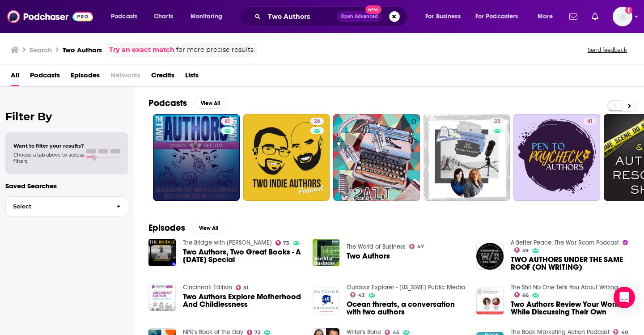  What do you see at coordinates (497, 16) in the screenshot?
I see `span: For Podcasters` at bounding box center [497, 16].